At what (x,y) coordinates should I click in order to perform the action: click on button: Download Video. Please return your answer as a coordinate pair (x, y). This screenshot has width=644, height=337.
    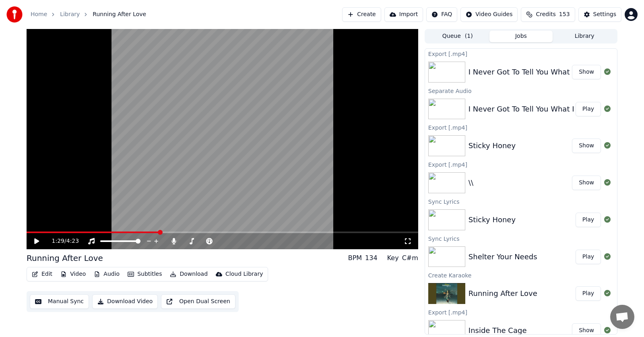
    Looking at the image, I should click on (125, 302).